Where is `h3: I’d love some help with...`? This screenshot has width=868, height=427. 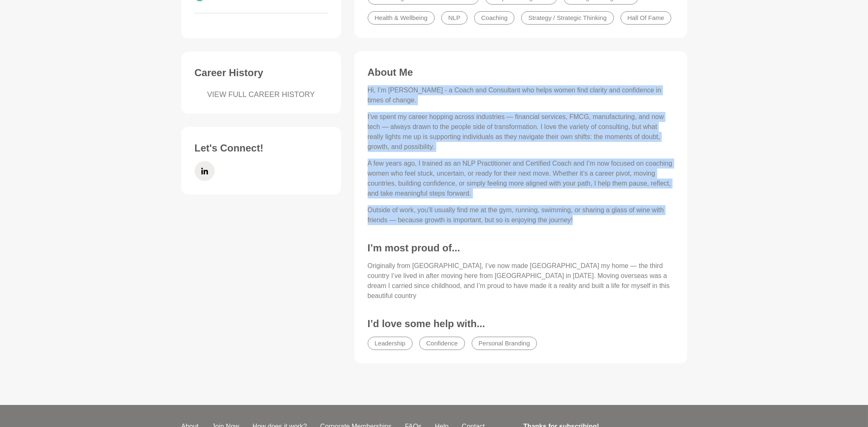
h3: I’d love some help with... is located at coordinates (521, 323).